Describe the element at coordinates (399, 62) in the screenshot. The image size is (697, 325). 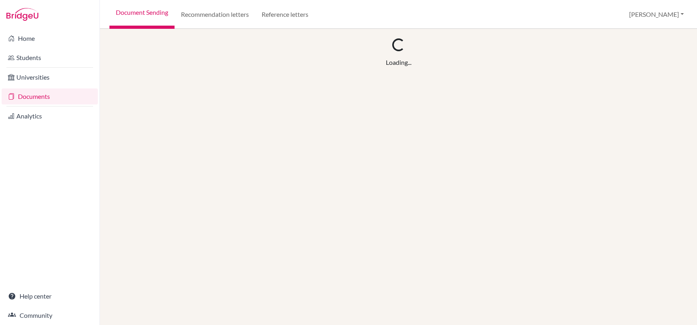
I see `div: Loading...` at that location.